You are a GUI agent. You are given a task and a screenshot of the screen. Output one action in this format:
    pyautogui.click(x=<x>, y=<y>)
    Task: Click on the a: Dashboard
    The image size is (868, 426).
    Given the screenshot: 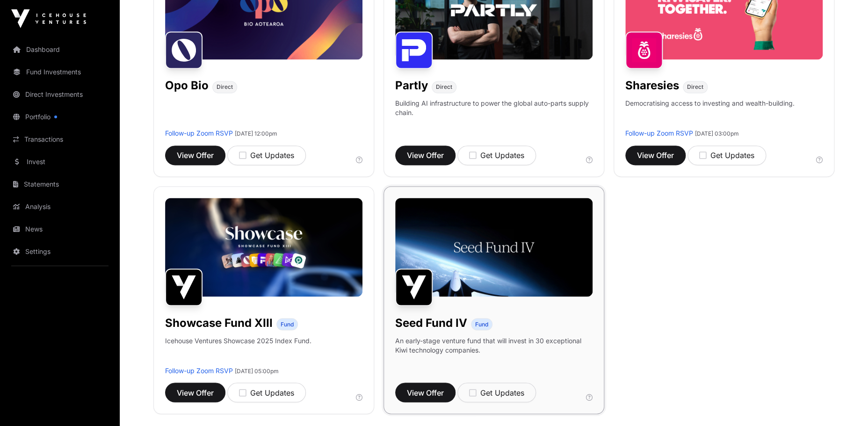 What is the action you would take?
    pyautogui.click(x=60, y=49)
    